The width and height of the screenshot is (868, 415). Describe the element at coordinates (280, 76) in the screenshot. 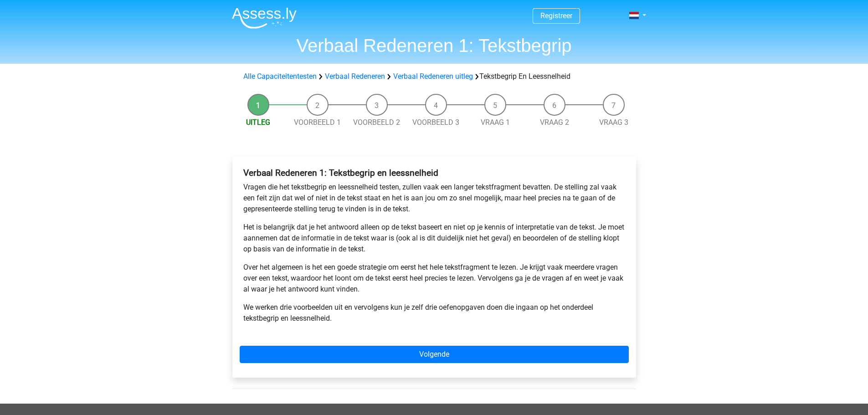

I see `a: Alle Capaciteitentesten` at that location.